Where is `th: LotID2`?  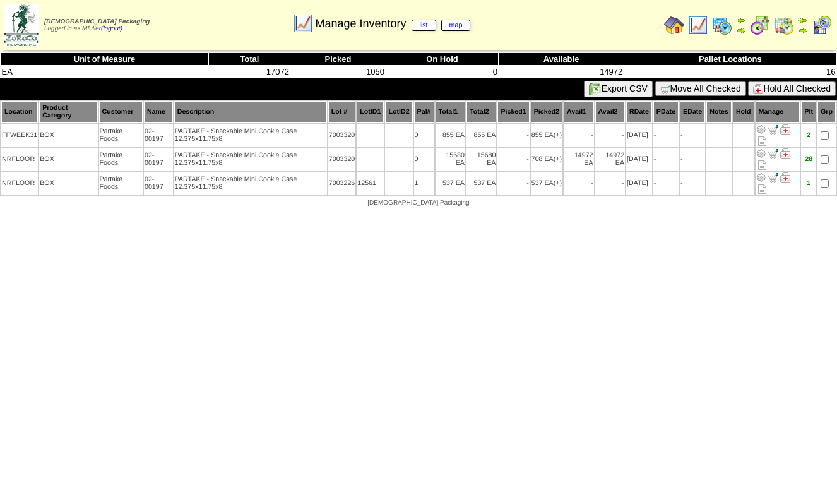 th: LotID2 is located at coordinates (399, 112).